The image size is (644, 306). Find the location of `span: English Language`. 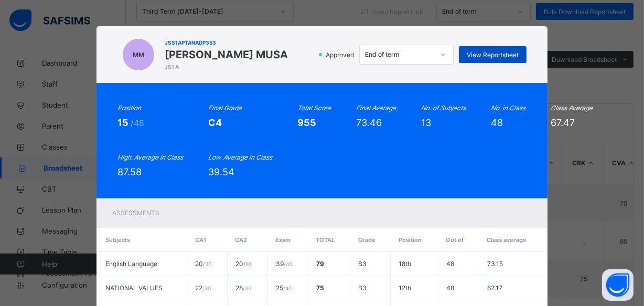

span: English Language is located at coordinates (132, 263).